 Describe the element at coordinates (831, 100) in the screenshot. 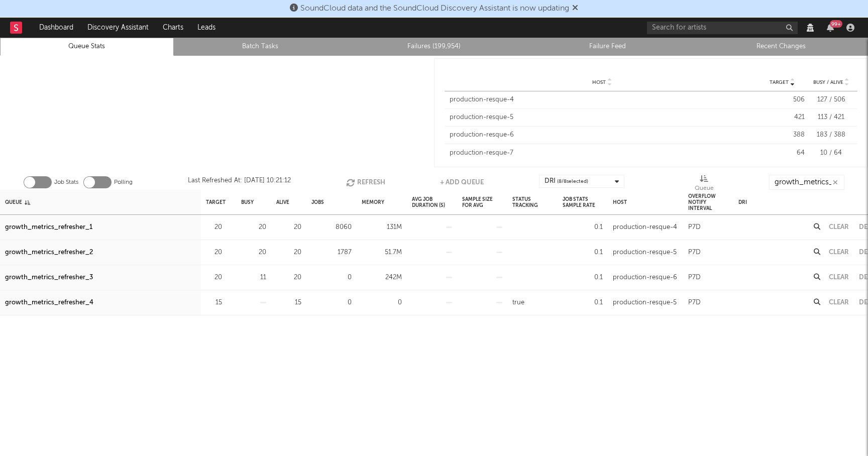

I see `div: 127 / 506` at that location.